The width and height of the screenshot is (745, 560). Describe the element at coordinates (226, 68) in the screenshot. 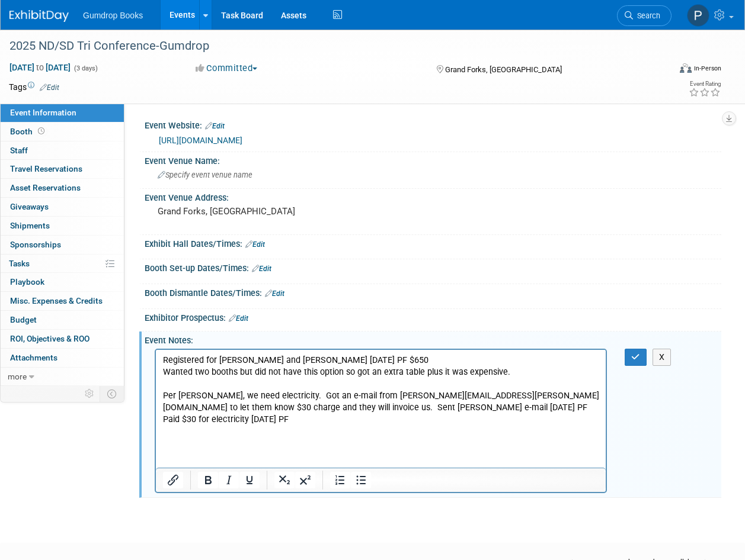

I see `button: Committed` at that location.